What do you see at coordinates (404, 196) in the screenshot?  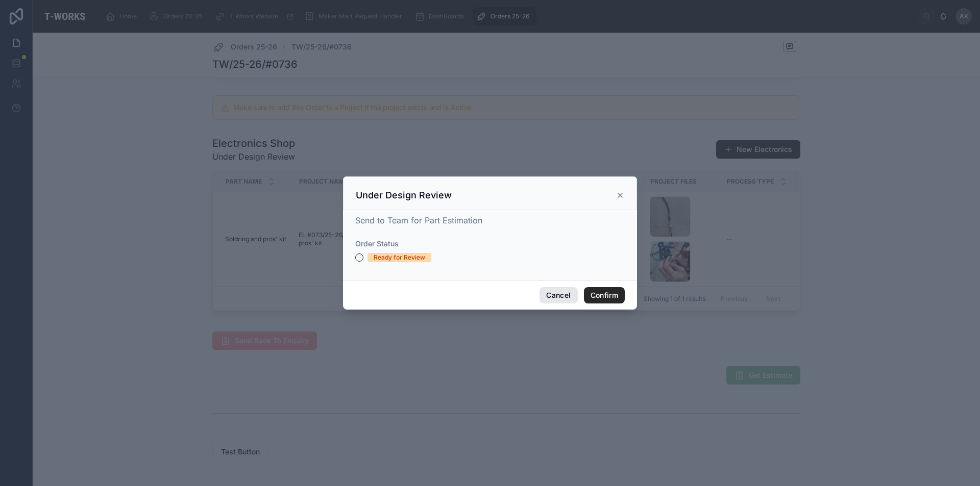 I see `h3: Under Design Review` at bounding box center [404, 196].